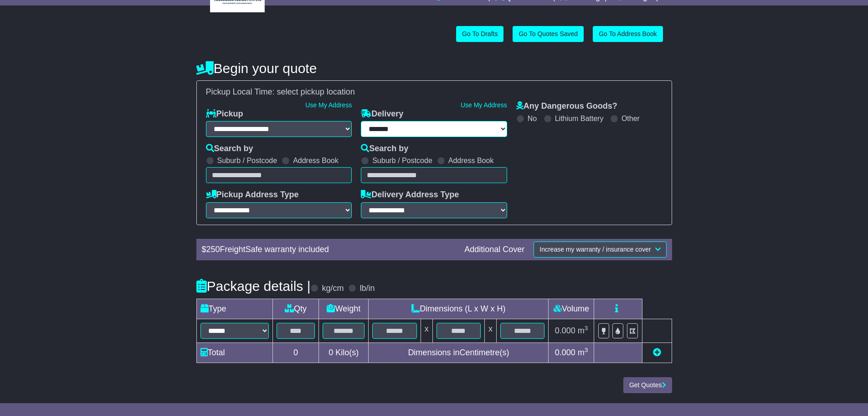  What do you see at coordinates (567, 106) in the screenshot?
I see `label: Any Dangerous Goods?` at bounding box center [567, 106].